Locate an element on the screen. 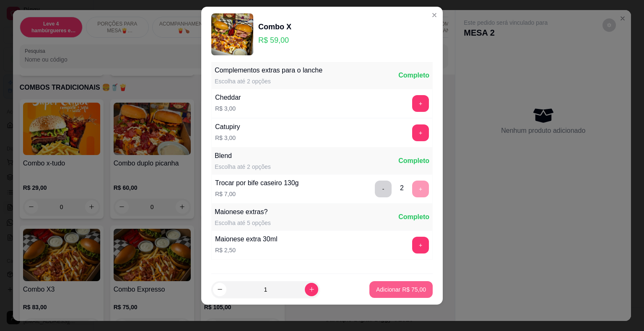 This screenshot has height=331, width=644. p: R$ 2,50 is located at coordinates (246, 251).